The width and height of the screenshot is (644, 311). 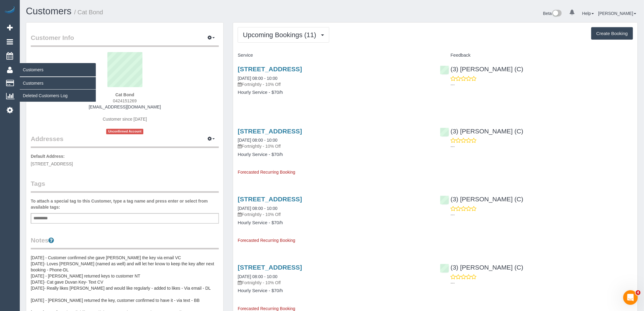 What do you see at coordinates (10, 10) in the screenshot?
I see `img: Automaid Logo` at bounding box center [10, 10].